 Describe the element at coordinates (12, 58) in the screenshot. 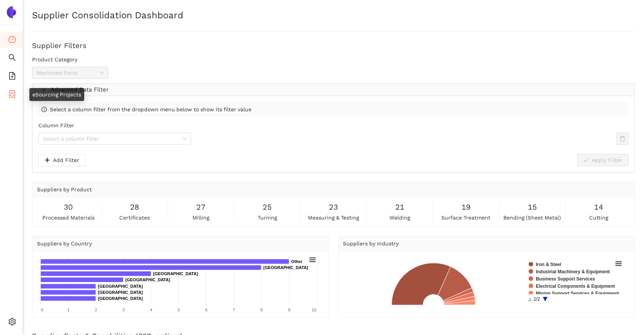

I see `span: search` at that location.